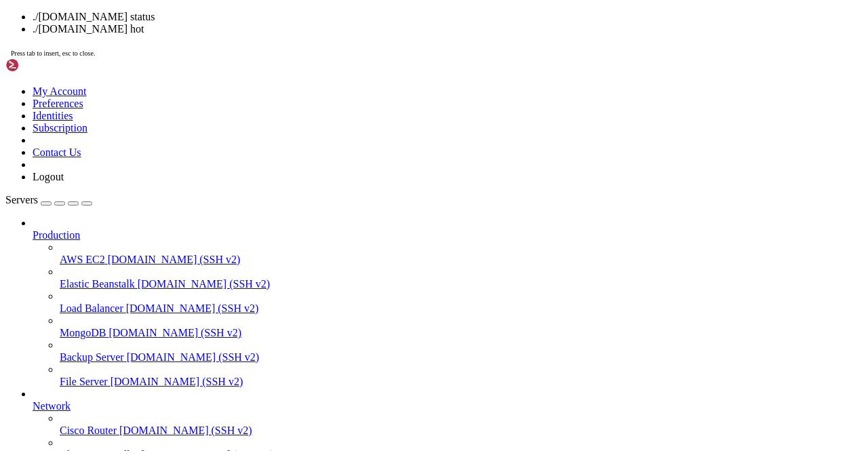  What do you see at coordinates (58, 103) in the screenshot?
I see `a: Preferences` at bounding box center [58, 103].